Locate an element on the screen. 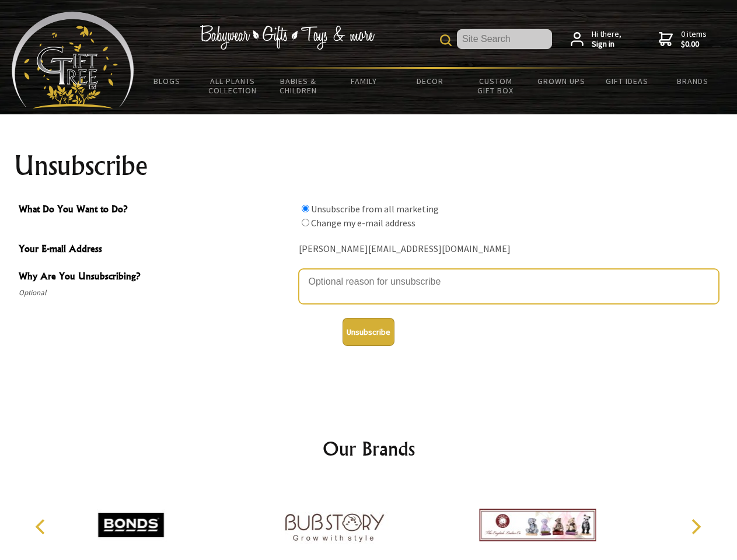  img: Babyware - Gifts - Toys and more... is located at coordinates (73, 60).